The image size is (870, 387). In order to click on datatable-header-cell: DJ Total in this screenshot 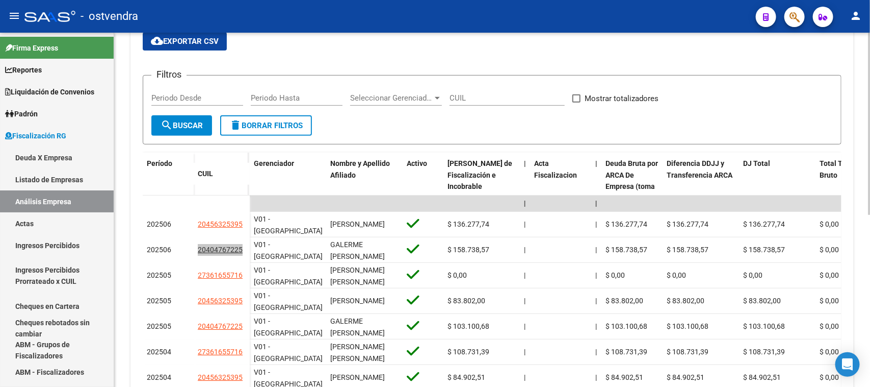, I will do `click(778, 187)`.